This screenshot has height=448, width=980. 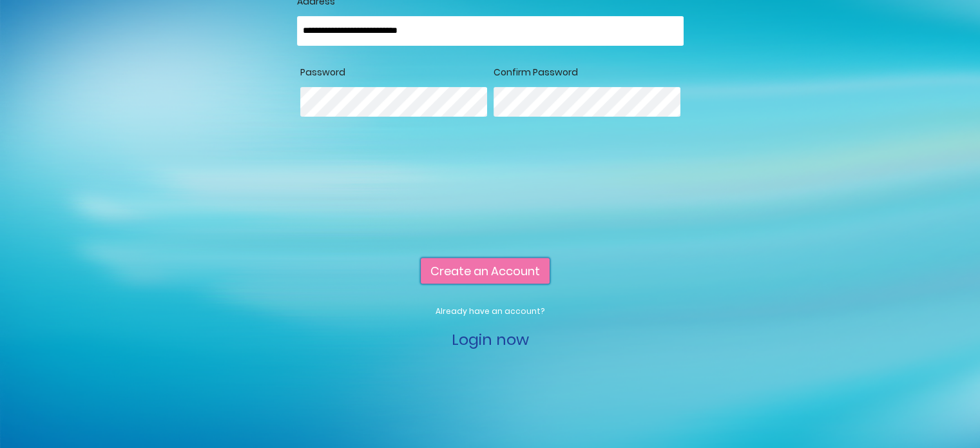 I want to click on p: Already have an account?, so click(x=491, y=311).